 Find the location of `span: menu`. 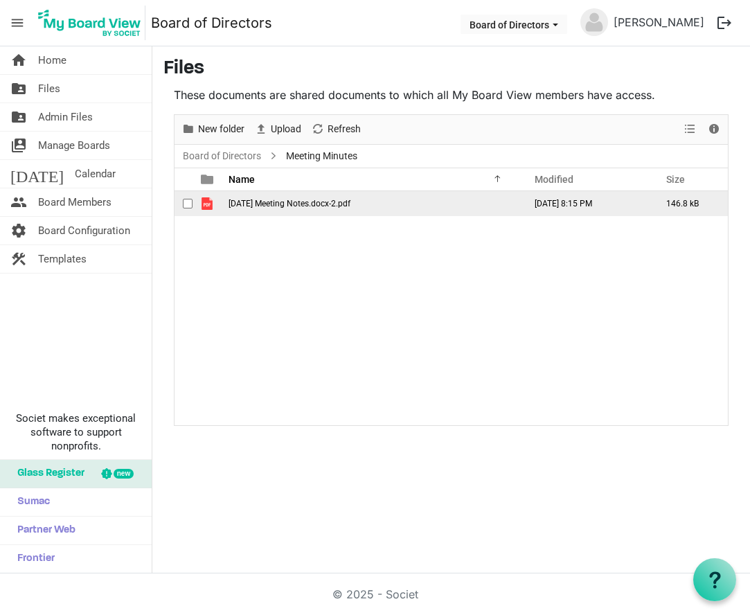

span: menu is located at coordinates (17, 23).